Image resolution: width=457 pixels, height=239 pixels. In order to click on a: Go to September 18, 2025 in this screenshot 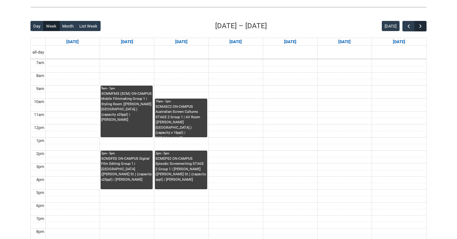, I will do `click(290, 42)`.